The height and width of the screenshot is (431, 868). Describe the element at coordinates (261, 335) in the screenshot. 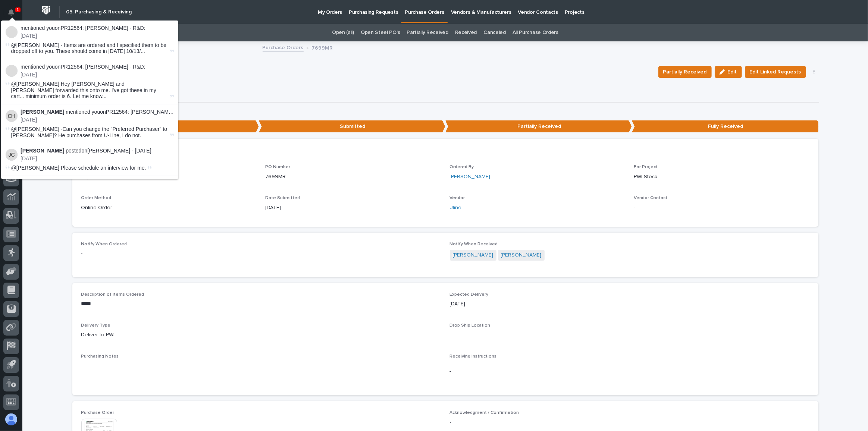

I see `p: Deliver to PWI` at that location.